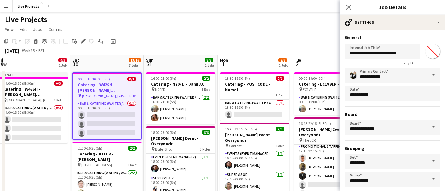  Describe the element at coordinates (28, 50) in the screenshot. I see `span: Week 35` at that location.